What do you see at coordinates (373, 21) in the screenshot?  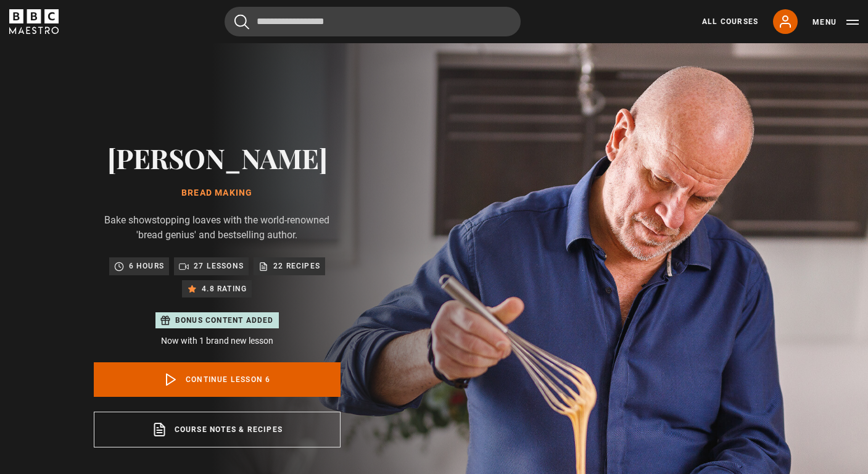 I see `input: Search` at bounding box center [373, 21].